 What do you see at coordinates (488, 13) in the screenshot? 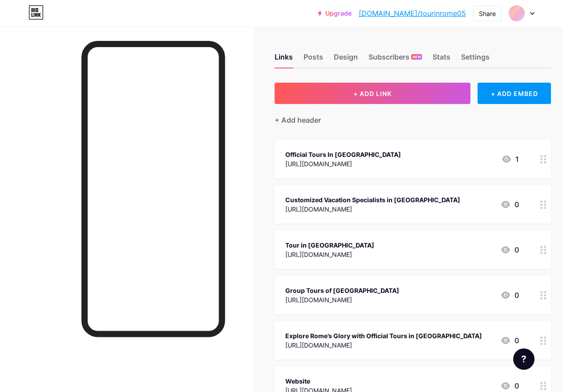
I see `div: Share` at bounding box center [488, 13].